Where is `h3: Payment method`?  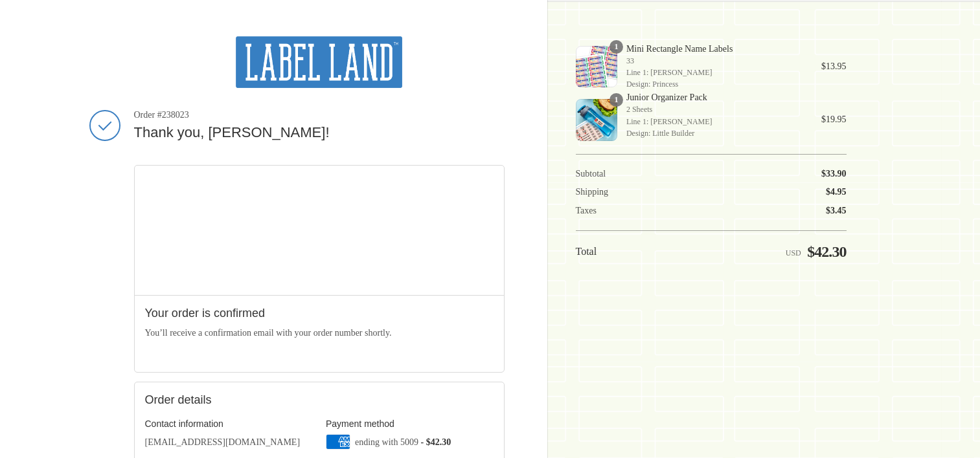
h3: Payment method is located at coordinates (410, 424).